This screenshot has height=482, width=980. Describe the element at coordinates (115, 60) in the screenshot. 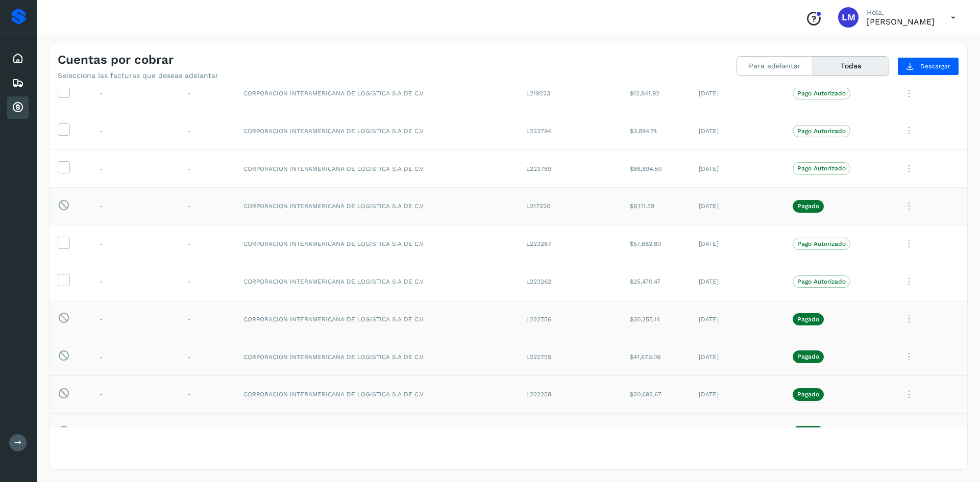

I see `h4: Cuentas por cobrar` at that location.